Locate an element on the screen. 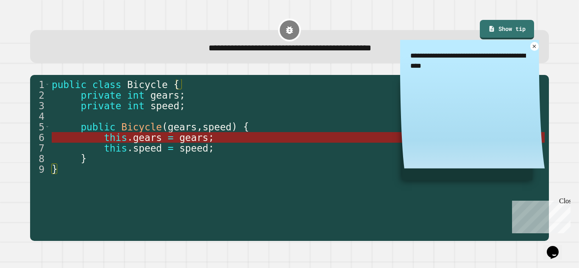 This screenshot has height=268, width=579. div: 2 is located at coordinates (40, 95).